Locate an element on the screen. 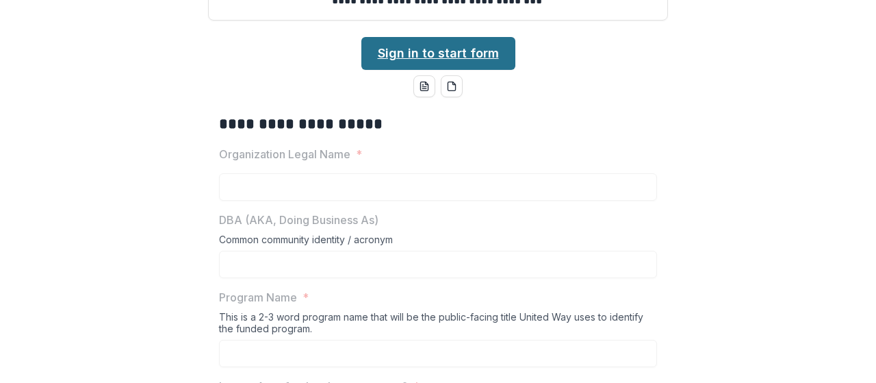  button: word-download is located at coordinates (425, 86).